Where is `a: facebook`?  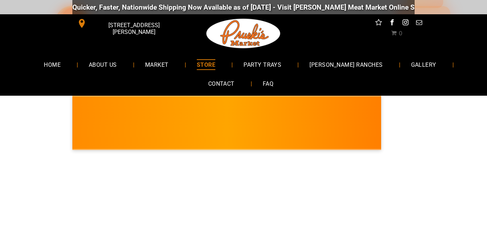 a: facebook is located at coordinates (392, 23).